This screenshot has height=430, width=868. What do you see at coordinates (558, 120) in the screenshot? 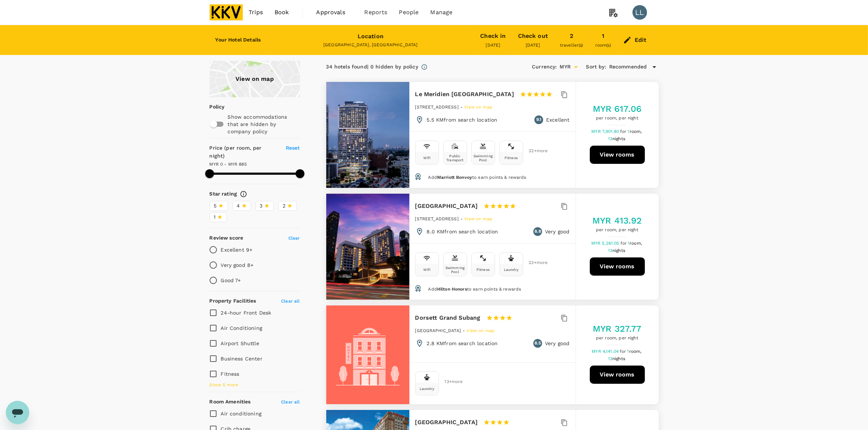
I see `p: Excellent` at bounding box center [558, 120].